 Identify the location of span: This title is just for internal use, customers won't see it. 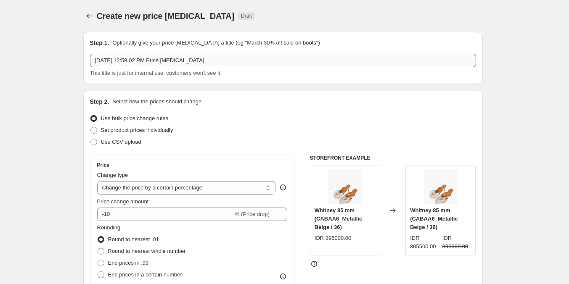
(155, 73).